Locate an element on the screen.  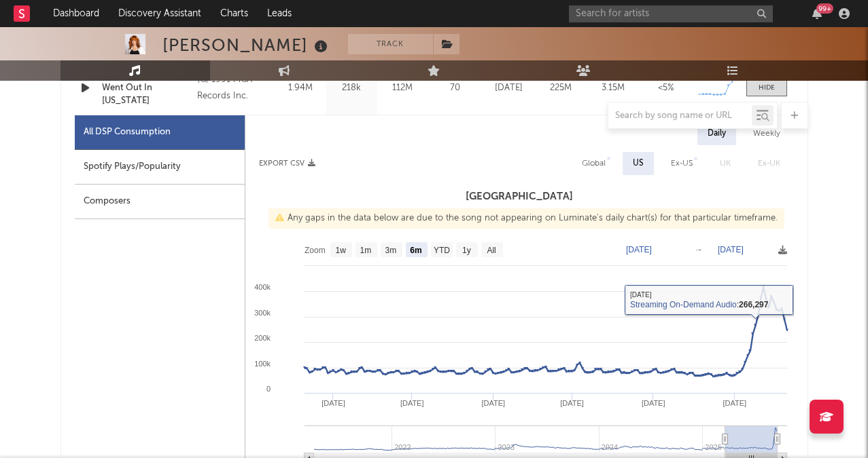
text: 6m is located at coordinates (415, 251).